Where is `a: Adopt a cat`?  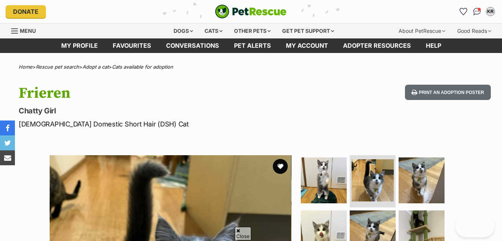
a: Adopt a cat is located at coordinates (96, 67).